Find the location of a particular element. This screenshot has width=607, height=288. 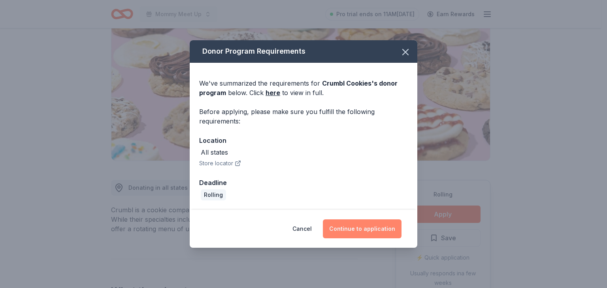

div: Donor Program Requirements is located at coordinates (303, 51).